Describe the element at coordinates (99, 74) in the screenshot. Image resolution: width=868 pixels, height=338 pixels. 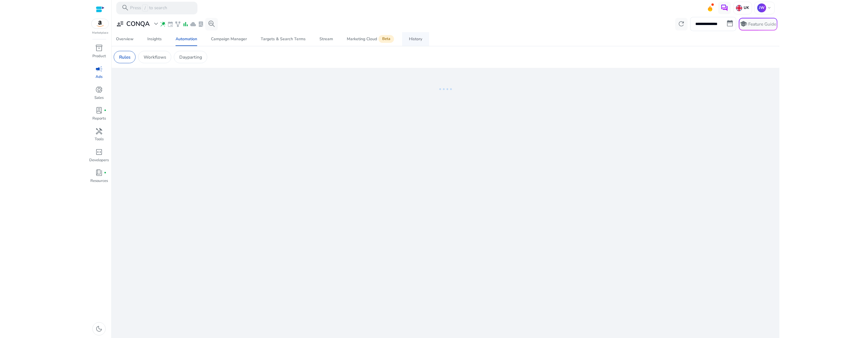
I see `a: campaignAds` at that location.